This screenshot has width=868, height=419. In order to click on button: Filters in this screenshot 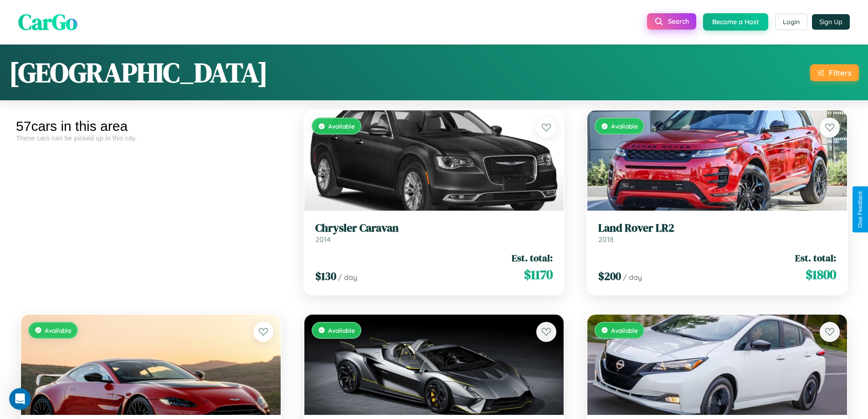, I will do `click(835, 73)`.